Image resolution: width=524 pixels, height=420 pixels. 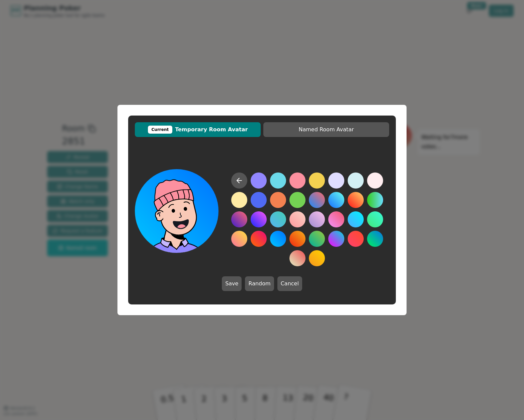 What do you see at coordinates (231, 283) in the screenshot?
I see `button: Save` at bounding box center [231, 283].